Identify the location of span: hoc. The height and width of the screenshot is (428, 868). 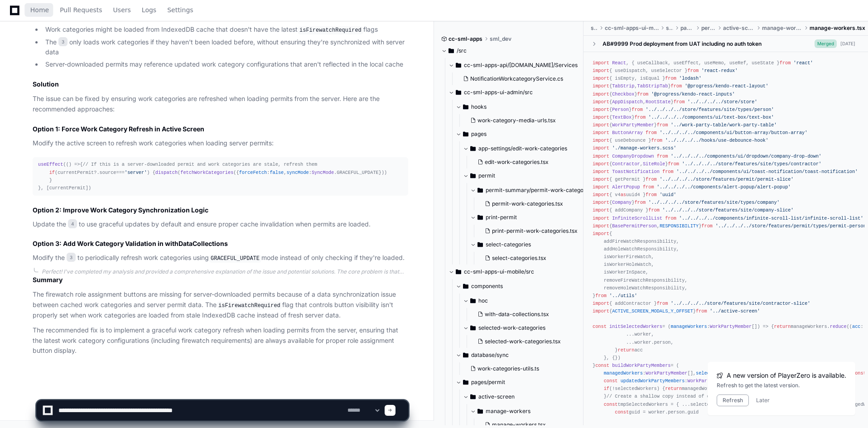
(483, 300).